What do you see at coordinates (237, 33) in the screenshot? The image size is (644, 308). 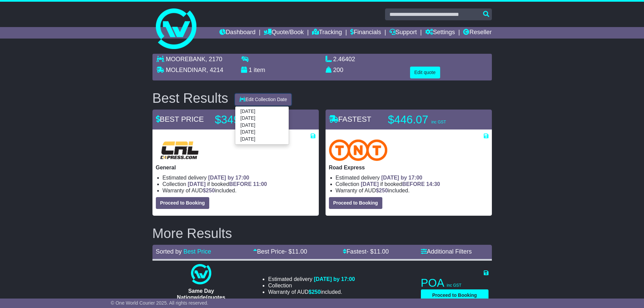 I see `a: Dashboard` at bounding box center [237, 33].